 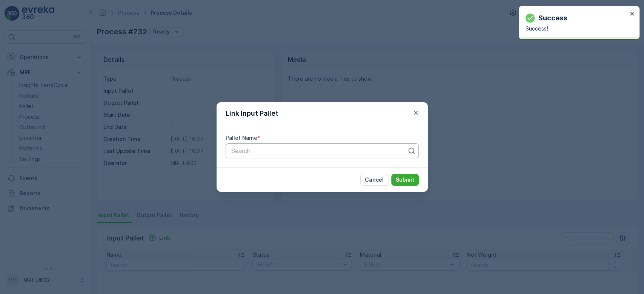 What do you see at coordinates (25, 139) in the screenshot?
I see `span: Total Weight :` at bounding box center [25, 139].